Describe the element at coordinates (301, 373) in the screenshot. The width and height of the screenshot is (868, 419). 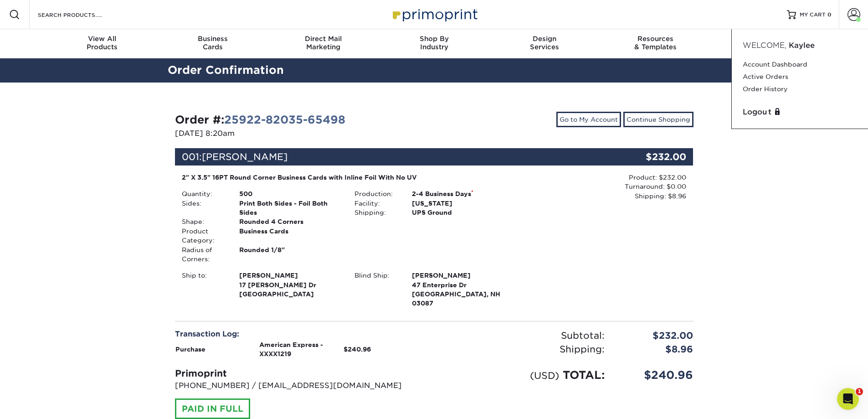
I see `div: Primoprint` at that location.